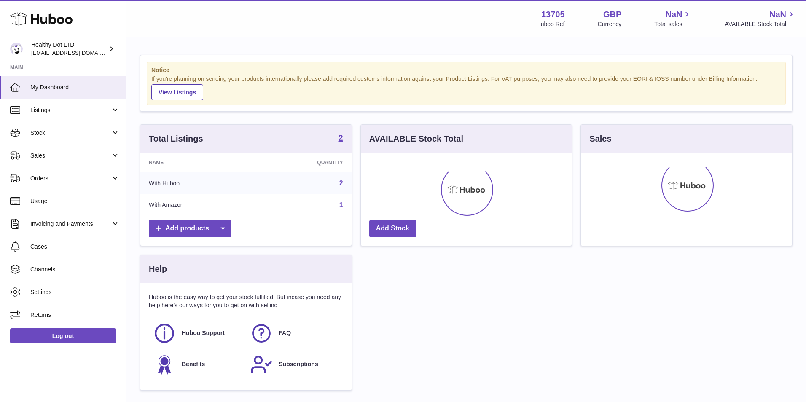  What do you see at coordinates (198, 183) in the screenshot?
I see `td: With Huboo` at bounding box center [198, 183].